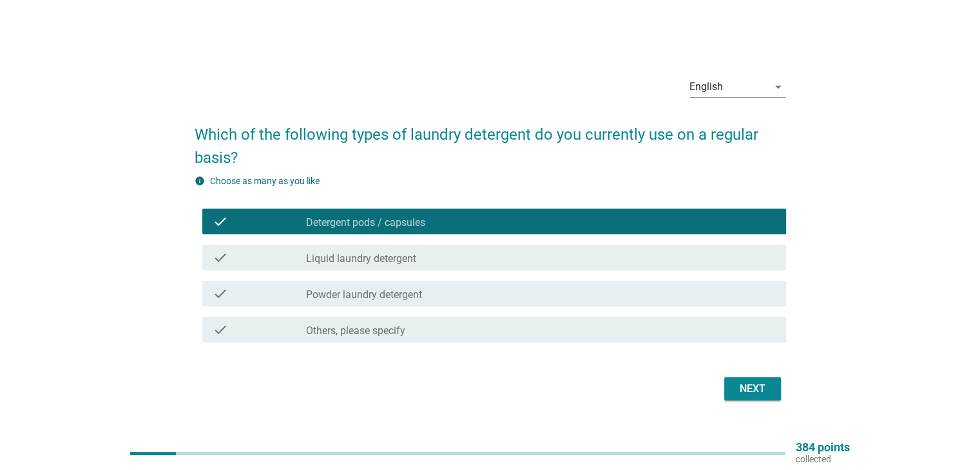  Describe the element at coordinates (365, 223) in the screenshot. I see `label: Detergent pods / capsules` at that location.